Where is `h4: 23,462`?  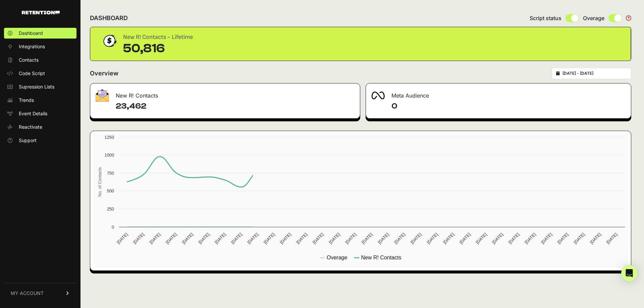 h4: 23,462 is located at coordinates (235, 106).